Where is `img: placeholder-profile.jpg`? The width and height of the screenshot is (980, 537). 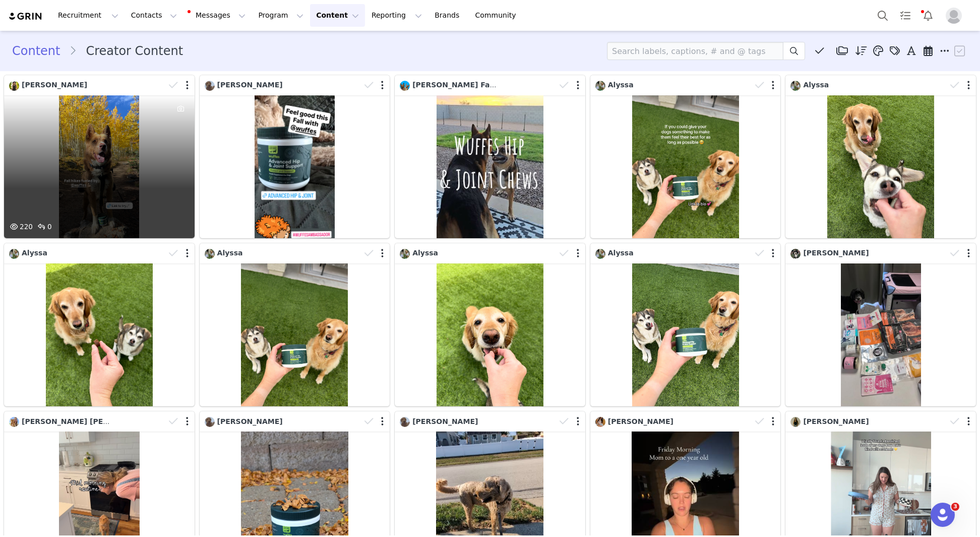 img: placeholder-profile.jpg is located at coordinates (954, 16).